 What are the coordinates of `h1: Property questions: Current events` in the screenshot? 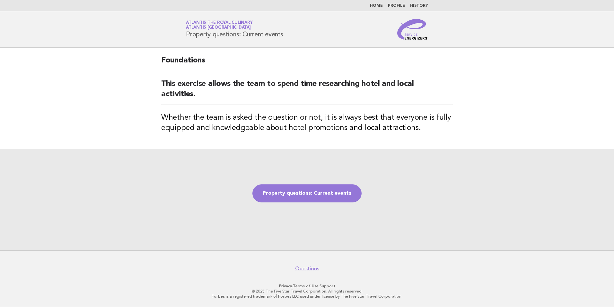 It's located at (235, 29).